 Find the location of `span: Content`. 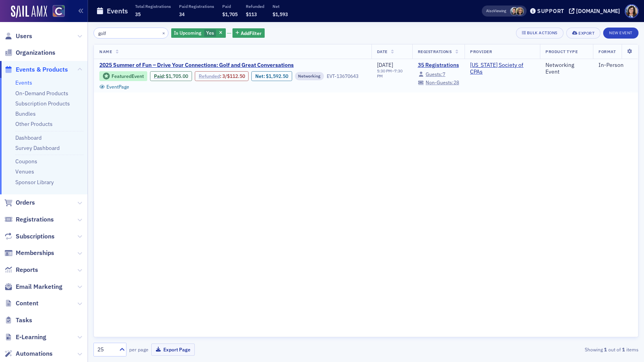

span: Content is located at coordinates (27, 303).